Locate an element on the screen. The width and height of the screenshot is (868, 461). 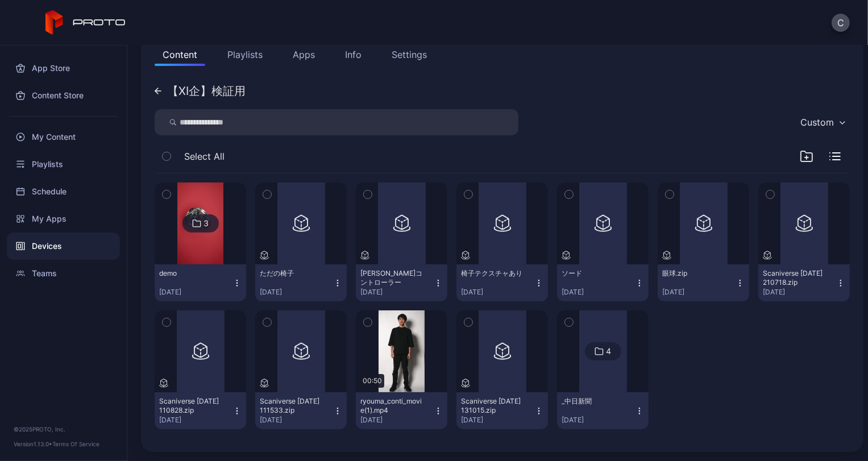
div: App Store is located at coordinates (63, 68).